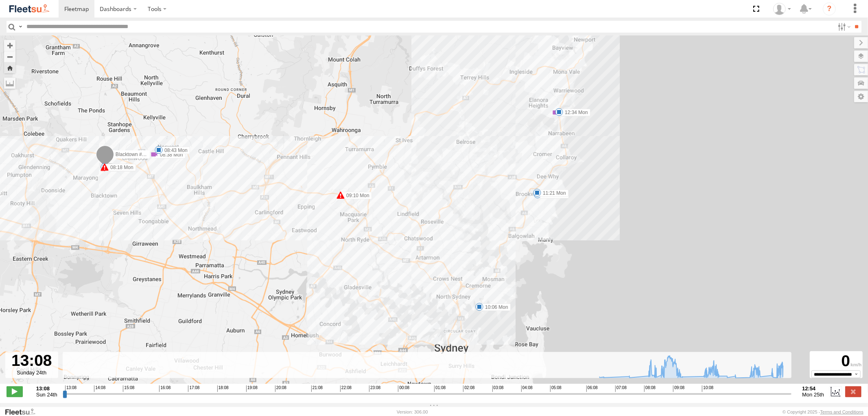 The width and height of the screenshot is (868, 416). Describe the element at coordinates (679, 388) in the screenshot. I see `span: 09:08` at that location.